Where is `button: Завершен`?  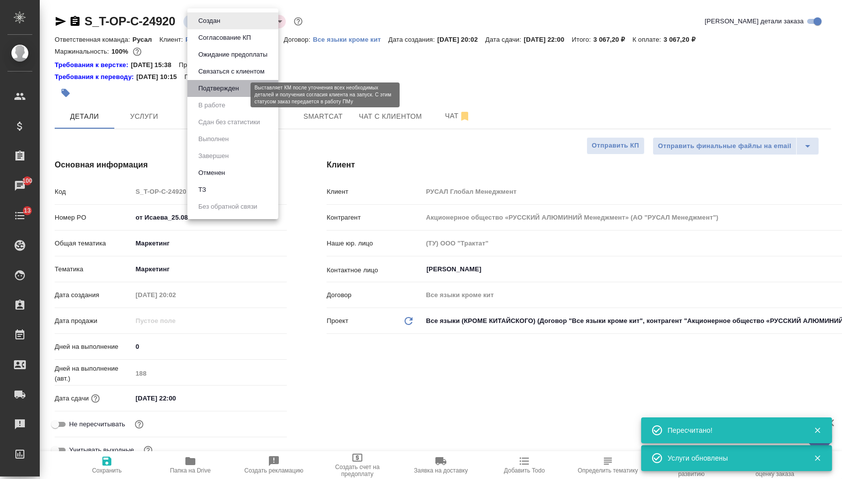 button: Завершен is located at coordinates (213, 156).